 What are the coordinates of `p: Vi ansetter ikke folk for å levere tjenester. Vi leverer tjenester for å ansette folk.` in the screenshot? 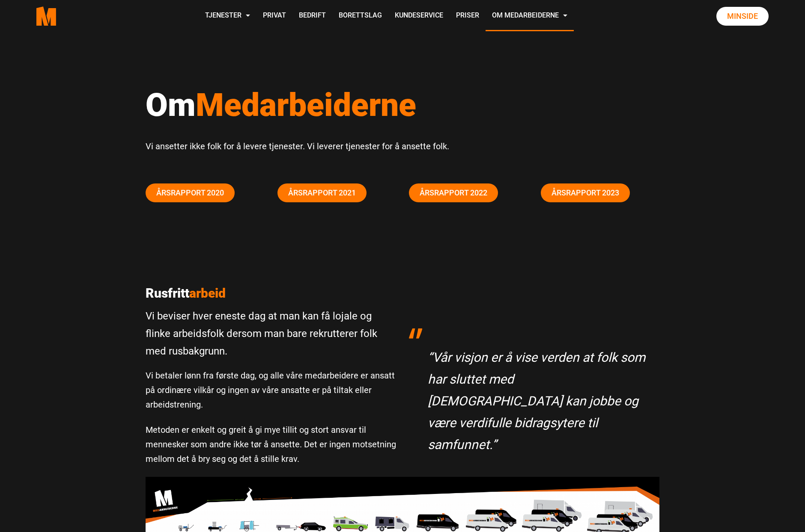 It's located at (403, 146).